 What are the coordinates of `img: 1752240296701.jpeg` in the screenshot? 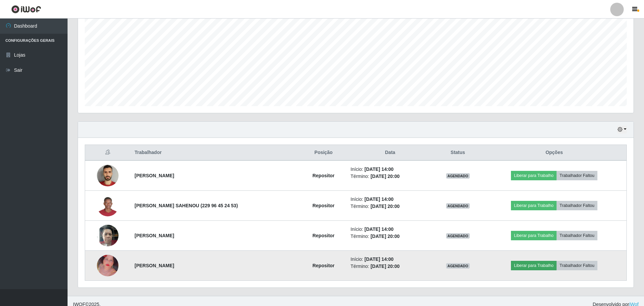 It's located at (108, 235).